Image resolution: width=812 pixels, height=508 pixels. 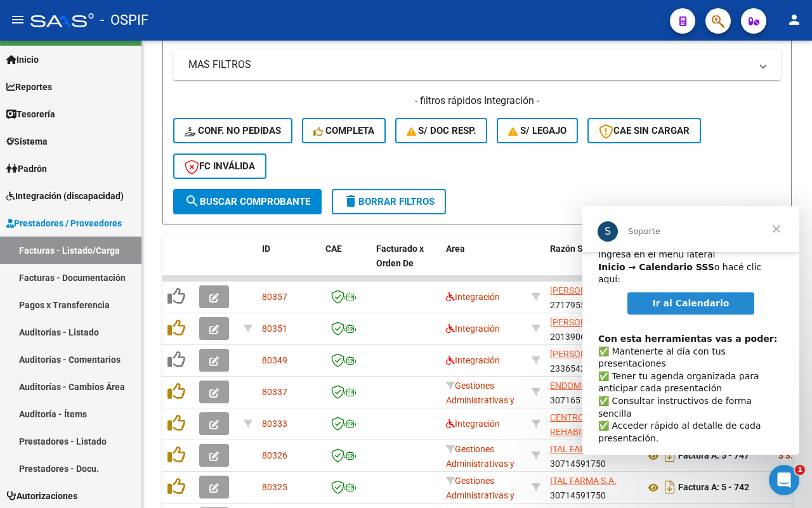 What do you see at coordinates (275, 455) in the screenshot?
I see `span: 80326` at bounding box center [275, 455].